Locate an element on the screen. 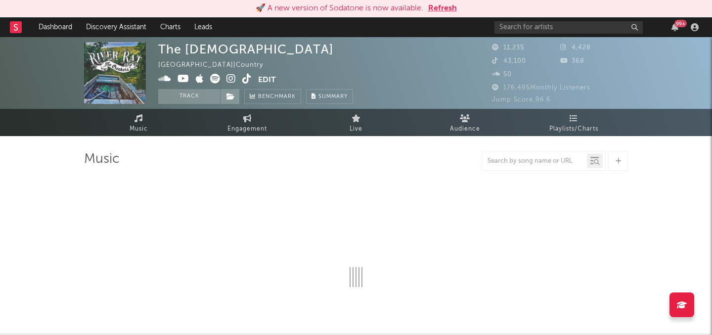 Image resolution: width=712 pixels, height=335 pixels. button: Summary is located at coordinates (329, 96).